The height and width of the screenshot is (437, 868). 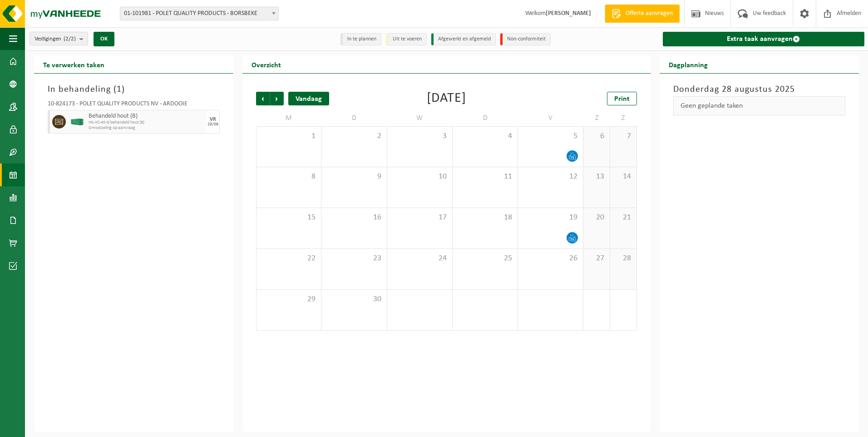 I want to click on span: 16, so click(x=354, y=217).